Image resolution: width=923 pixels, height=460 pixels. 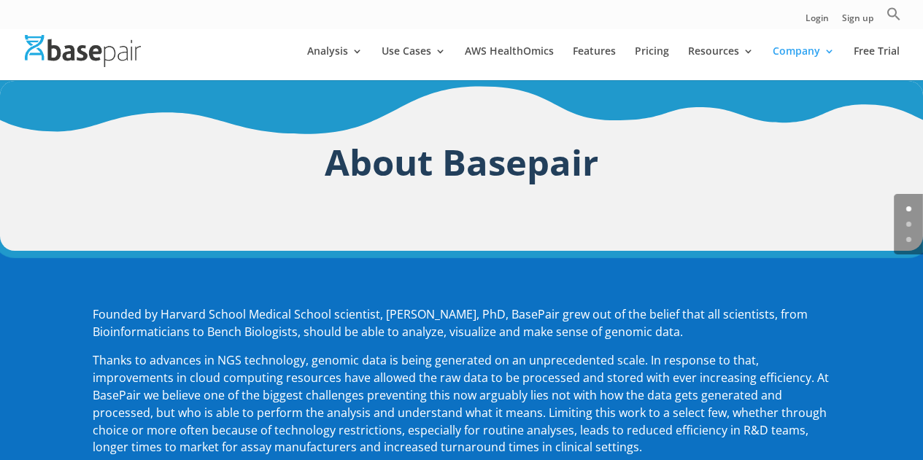 I want to click on a: Search Icon Link, so click(x=893, y=18).